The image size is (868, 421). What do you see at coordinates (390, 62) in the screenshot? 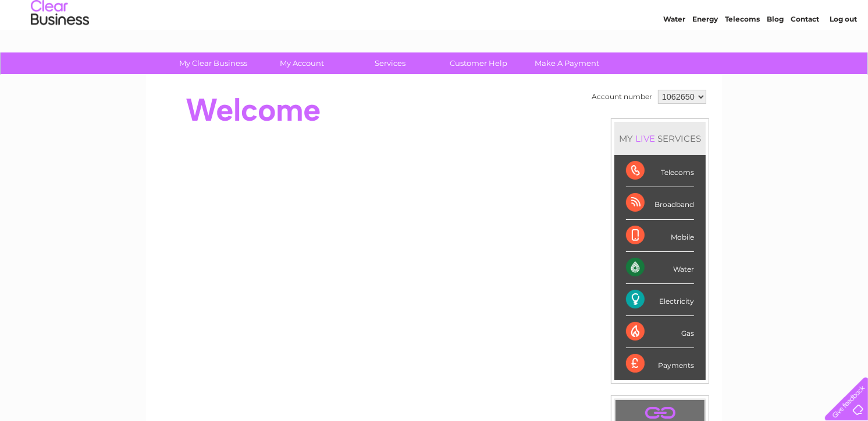
I see `a: Services` at bounding box center [390, 62].